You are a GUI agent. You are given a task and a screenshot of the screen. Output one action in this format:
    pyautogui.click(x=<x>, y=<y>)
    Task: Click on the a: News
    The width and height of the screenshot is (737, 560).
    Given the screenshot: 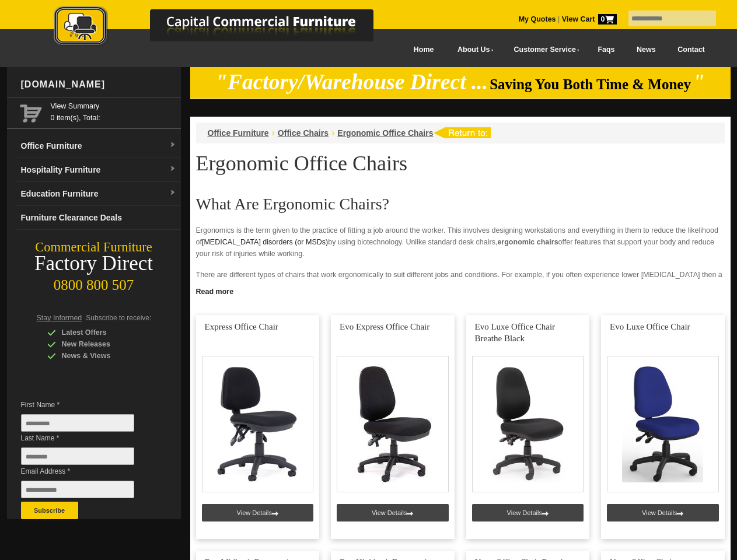 What is the action you would take?
    pyautogui.click(x=646, y=50)
    